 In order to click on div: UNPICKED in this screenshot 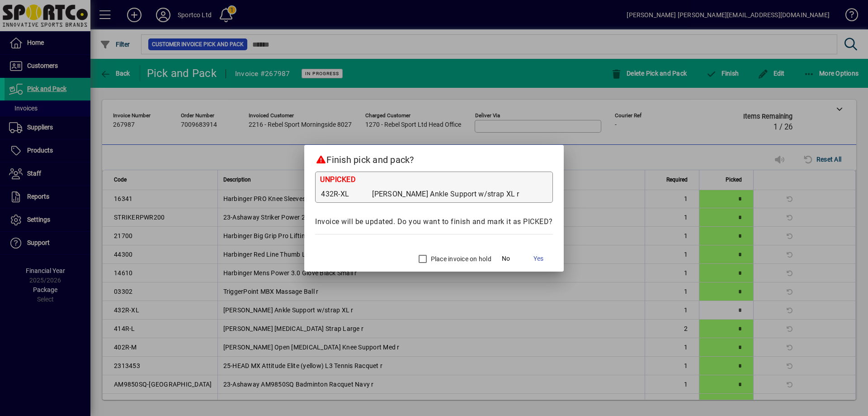, I will do `click(434, 181)`.